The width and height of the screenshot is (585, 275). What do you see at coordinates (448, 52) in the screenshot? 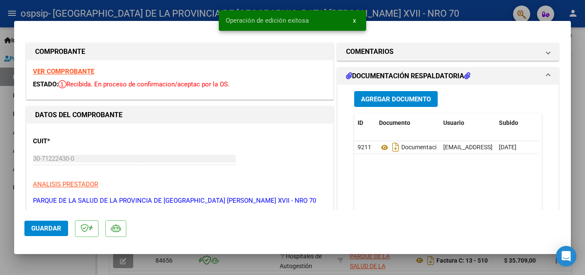
I see `mat-expansion-panel-header: COMENTARIOS` at bounding box center [448, 52].